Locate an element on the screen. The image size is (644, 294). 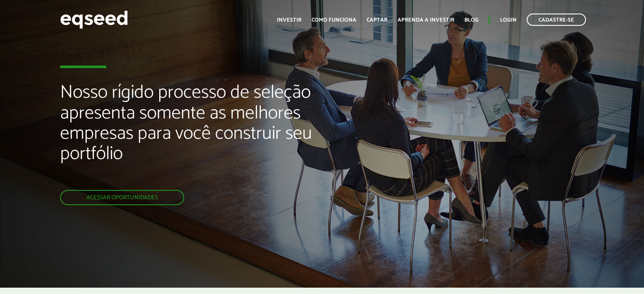
a: Cadastre-se is located at coordinates (557, 19).